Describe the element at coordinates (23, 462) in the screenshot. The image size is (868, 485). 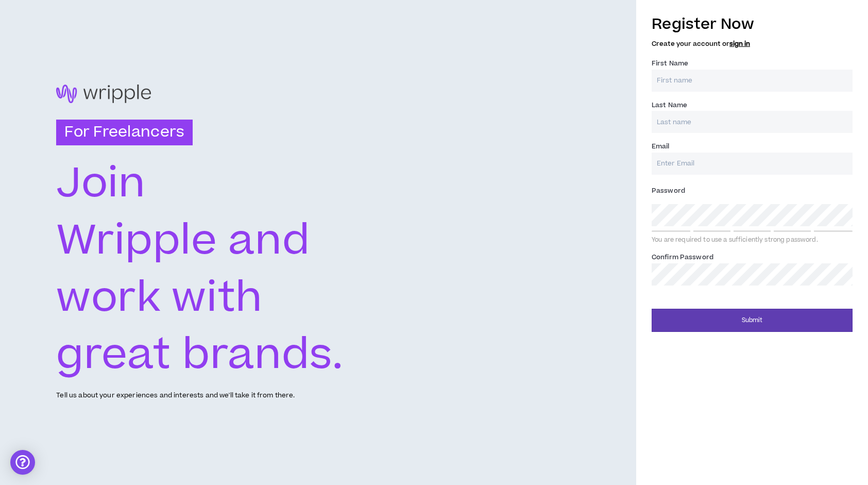
I see `div: Open Intercom Messenger` at that location.